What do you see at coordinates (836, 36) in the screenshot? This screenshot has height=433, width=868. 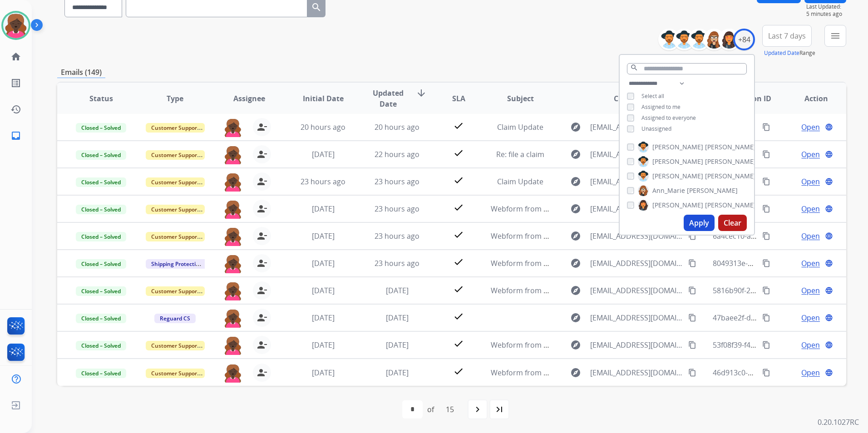 I see `mat-icon: menu` at bounding box center [836, 36].